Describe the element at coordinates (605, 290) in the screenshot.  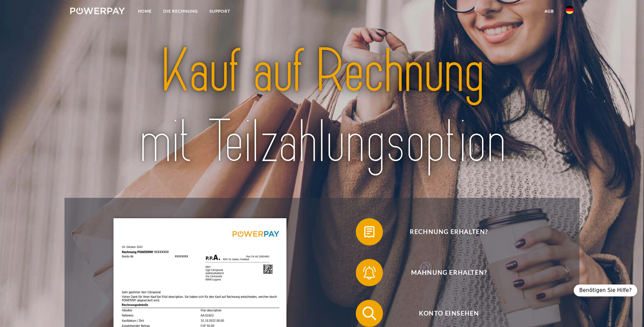
I see `div: Benötigen Sie Hilfe?` at that location.